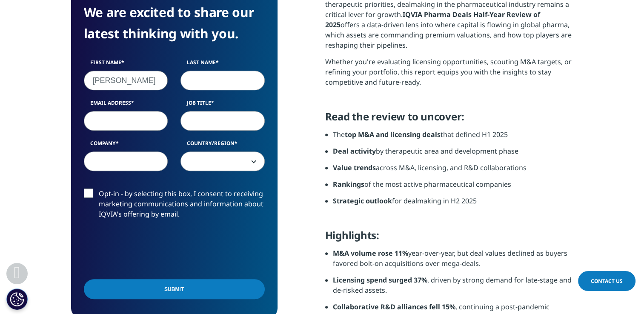 The height and width of the screenshot is (314, 644). What do you see at coordinates (174, 23) in the screenshot?
I see `h4: We are excited to share our latest thinking with you.` at bounding box center [174, 23].